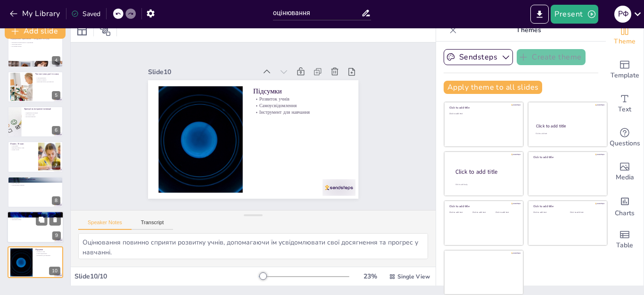  I want to click on span: Media, so click(625, 177).